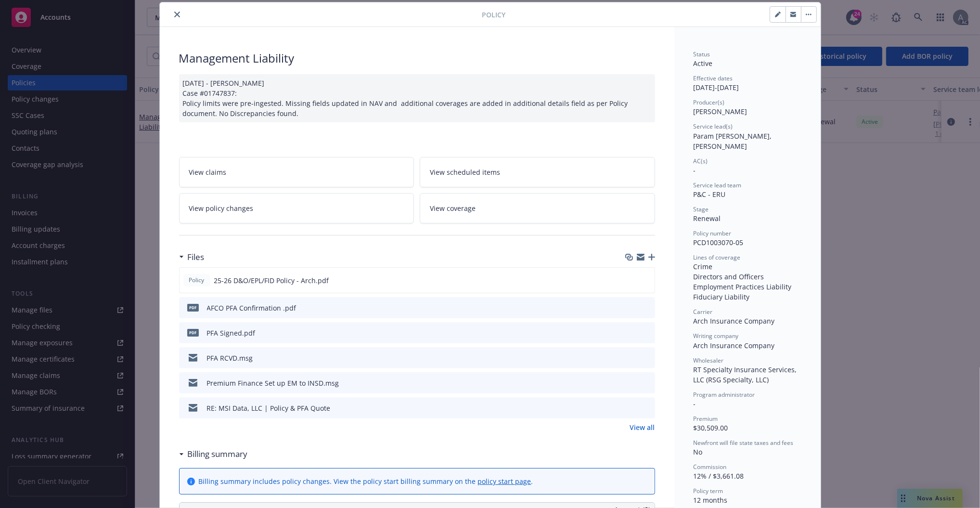 The width and height of the screenshot is (980, 508). I want to click on div: RE: MSI Data, LLC | Policy & PFA Quote, so click(268, 408).